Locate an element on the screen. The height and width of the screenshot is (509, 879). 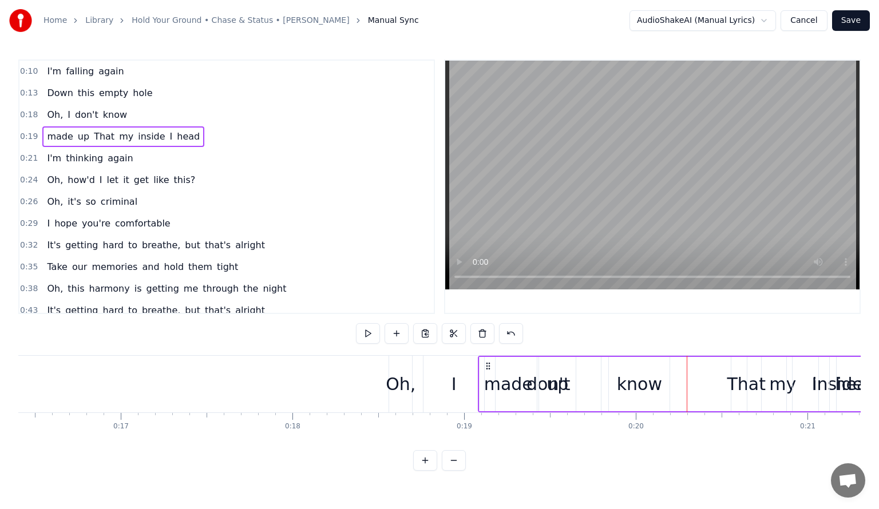
div: 0:17 is located at coordinates (121, 427).